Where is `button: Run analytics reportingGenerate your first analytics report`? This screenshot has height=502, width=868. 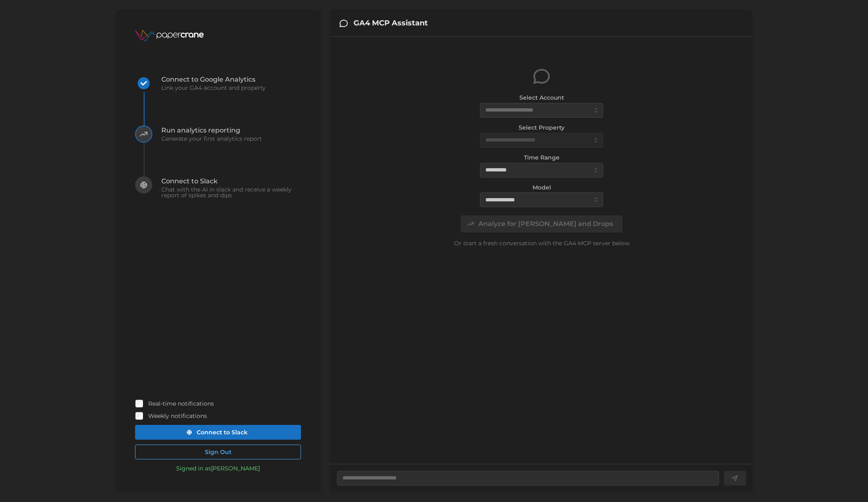 button: Run analytics reportingGenerate your first analytics report is located at coordinates (198, 151).